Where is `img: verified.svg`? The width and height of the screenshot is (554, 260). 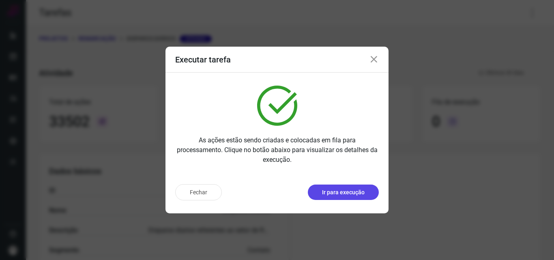 img: verified.svg is located at coordinates (277, 105).